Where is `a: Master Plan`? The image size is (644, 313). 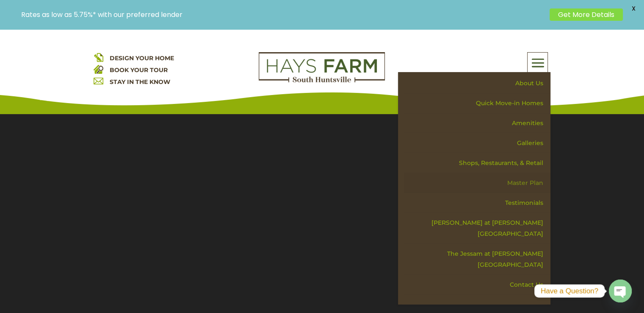 a: Master Plan is located at coordinates (477, 183).